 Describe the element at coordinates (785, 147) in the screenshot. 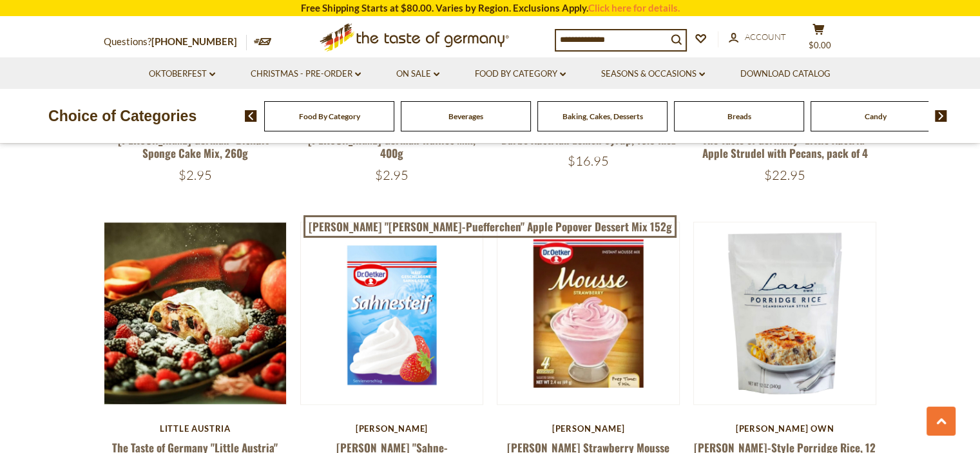

I see `a: The Taste of Germany "Little Austria" Apple Strudel with Pecans, pack of 4` at that location.